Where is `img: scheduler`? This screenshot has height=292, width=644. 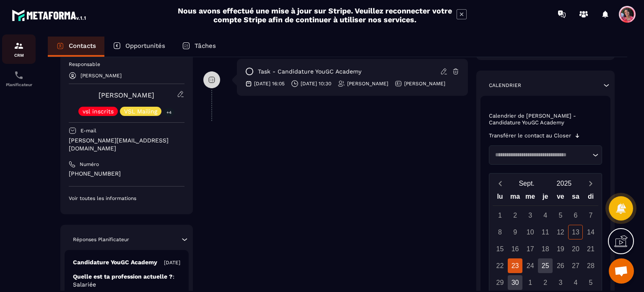
img: scheduler is located at coordinates (19, 75).